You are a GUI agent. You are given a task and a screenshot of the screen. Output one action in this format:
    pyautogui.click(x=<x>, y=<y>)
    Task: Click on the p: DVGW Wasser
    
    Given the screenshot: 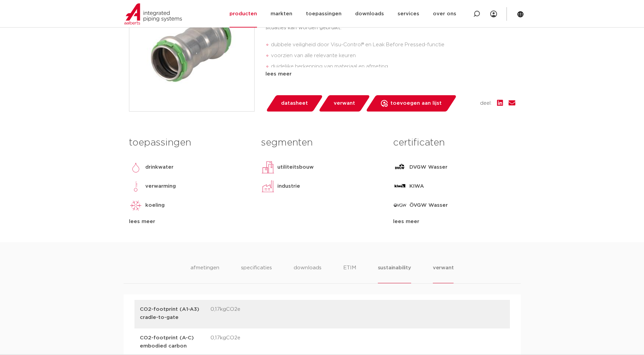 What is the action you would take?
    pyautogui.click(x=428, y=168)
    